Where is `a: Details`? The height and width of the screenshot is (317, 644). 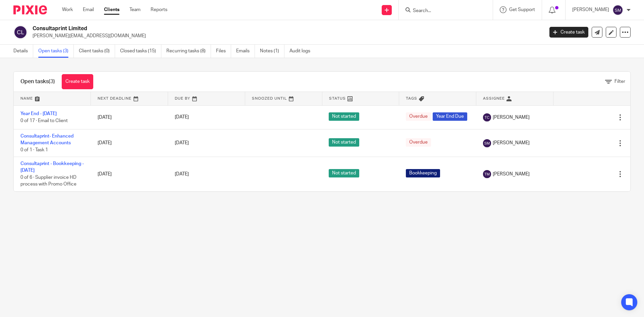
a: Details is located at coordinates (23, 51).